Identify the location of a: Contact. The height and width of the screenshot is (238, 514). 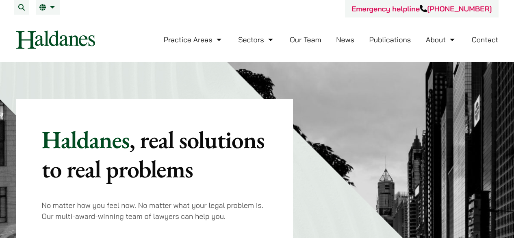
(485, 39).